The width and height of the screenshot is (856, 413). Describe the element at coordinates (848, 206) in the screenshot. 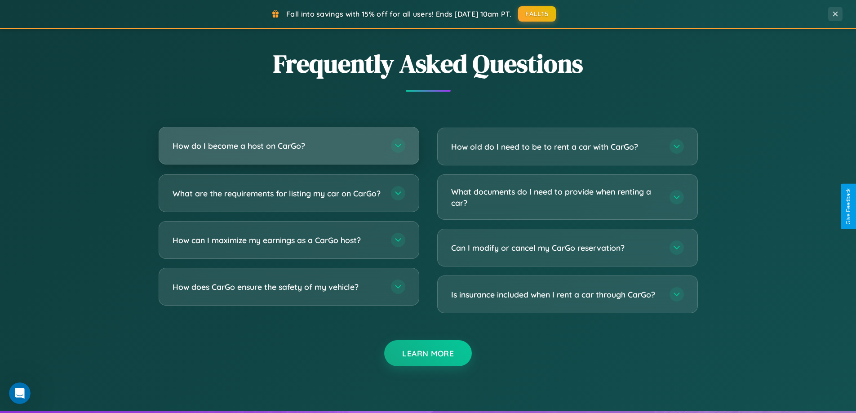

I see `div: Give Feedback` at that location.